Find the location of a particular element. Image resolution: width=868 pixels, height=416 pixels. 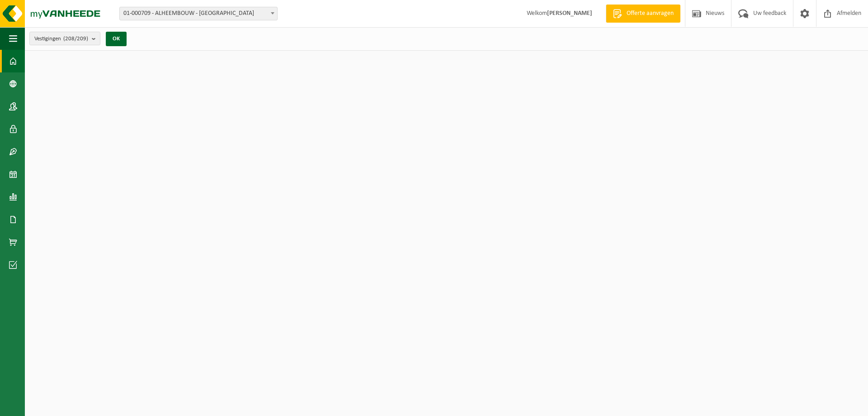

span: 01-000709 - ALHEEMBOUW - OOSTNIEUWKERKE is located at coordinates (199, 13).